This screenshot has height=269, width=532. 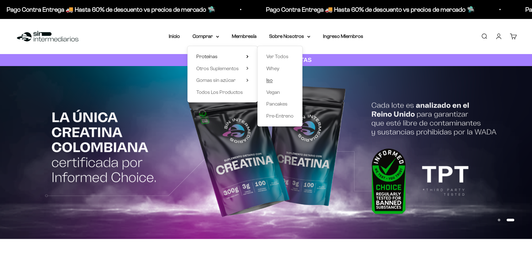 What do you see at coordinates (272, 68) in the screenshot?
I see `span: Whey` at bounding box center [272, 68].